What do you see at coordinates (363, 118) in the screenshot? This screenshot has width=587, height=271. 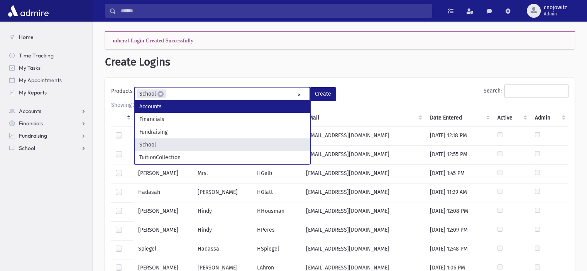 I see `th: EMail : activate to sort column ascending` at bounding box center [363, 118].